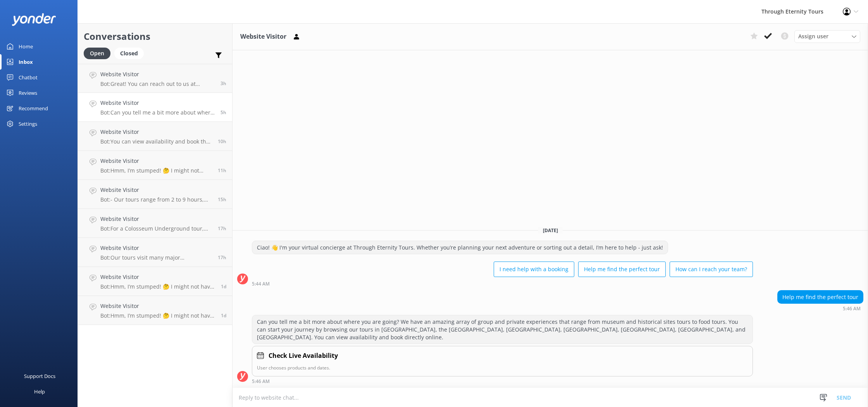 The height and width of the screenshot is (407, 868). Describe the element at coordinates (131, 53) in the screenshot. I see `a: Closed` at that location.